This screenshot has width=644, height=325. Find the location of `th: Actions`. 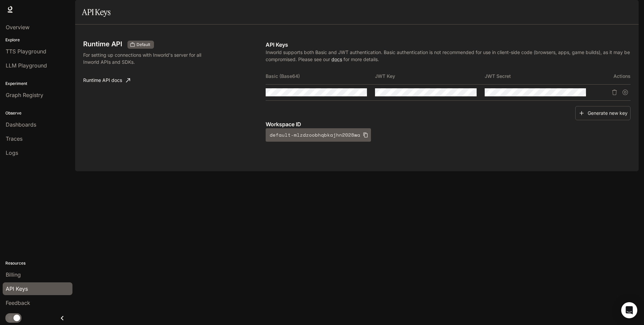

th: Actions is located at coordinates (612, 76).